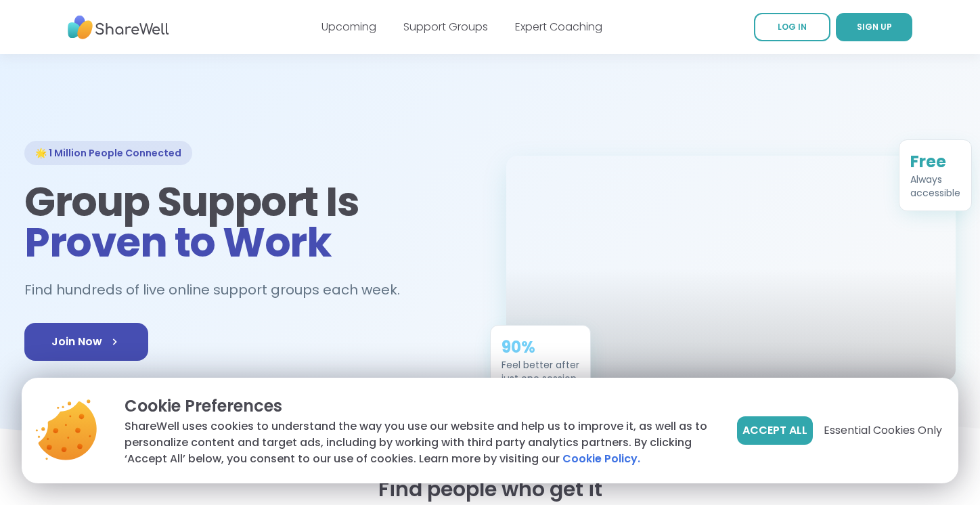 The width and height of the screenshot is (980, 505). I want to click on a: Support Groups, so click(446, 26).